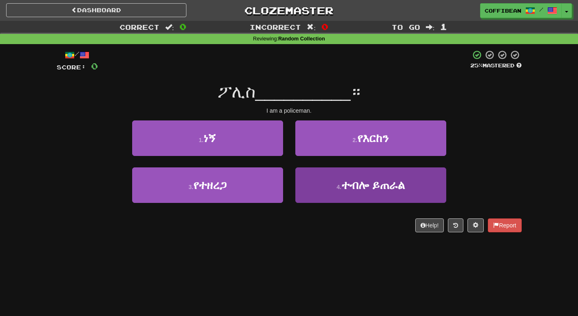 This screenshot has width=578, height=316. What do you see at coordinates (371, 185) in the screenshot?
I see `button: 4.ተብሎ ይጠራል` at bounding box center [371, 185].